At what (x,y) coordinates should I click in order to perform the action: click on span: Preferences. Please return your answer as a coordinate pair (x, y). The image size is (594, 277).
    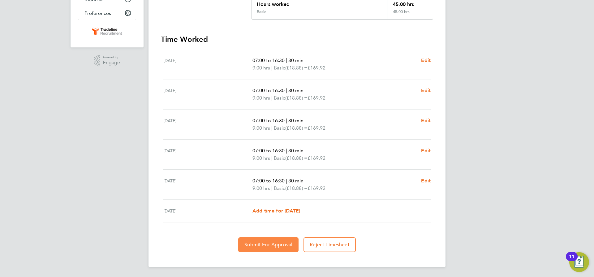
    Looking at the image, I should click on (98, 13).